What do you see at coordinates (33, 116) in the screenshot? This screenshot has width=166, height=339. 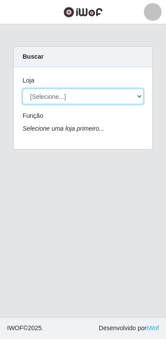 I see `label: Função` at bounding box center [33, 116].